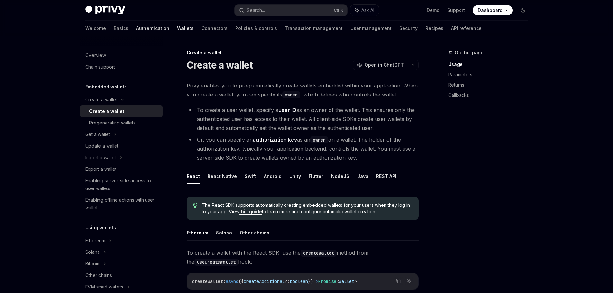 The width and height of the screenshot is (613, 293). Describe the element at coordinates (491, 64) in the screenshot. I see `a: Usage` at that location.